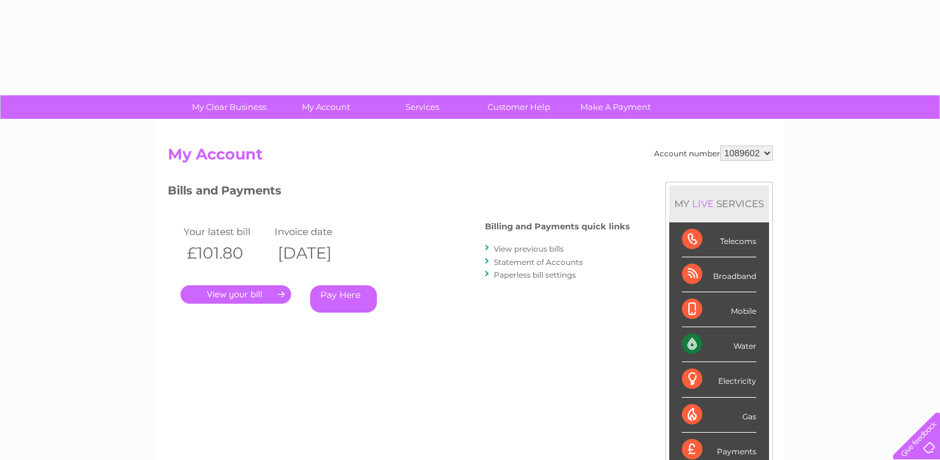  What do you see at coordinates (226, 231) in the screenshot?
I see `td: Your latest bill` at bounding box center [226, 231].